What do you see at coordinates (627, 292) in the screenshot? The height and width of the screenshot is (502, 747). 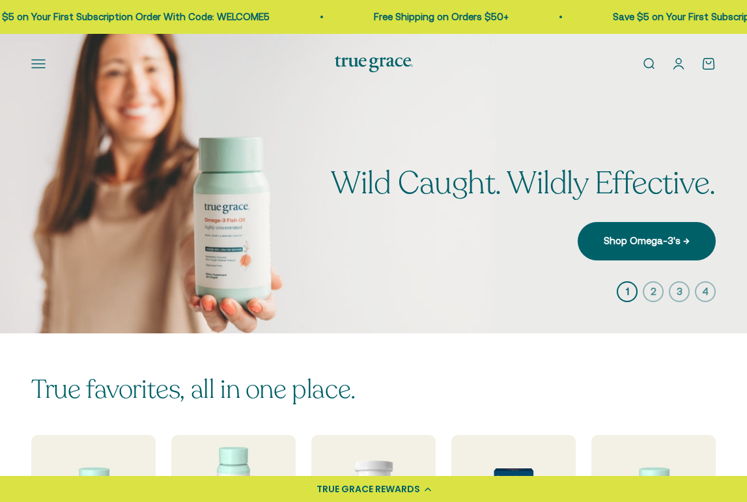 I see `button: 1` at bounding box center [627, 292].